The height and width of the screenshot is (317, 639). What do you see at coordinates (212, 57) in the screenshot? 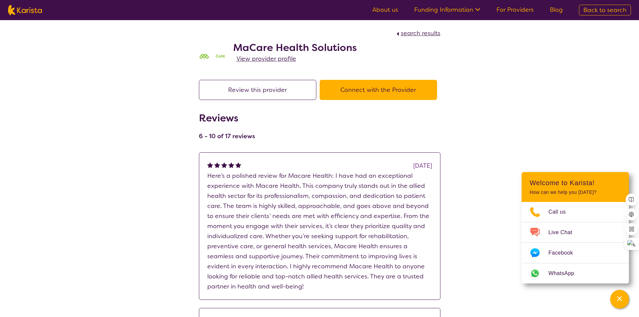
I see `img: mgttalrdbt23wl6urpfy.png` at bounding box center [212, 57].